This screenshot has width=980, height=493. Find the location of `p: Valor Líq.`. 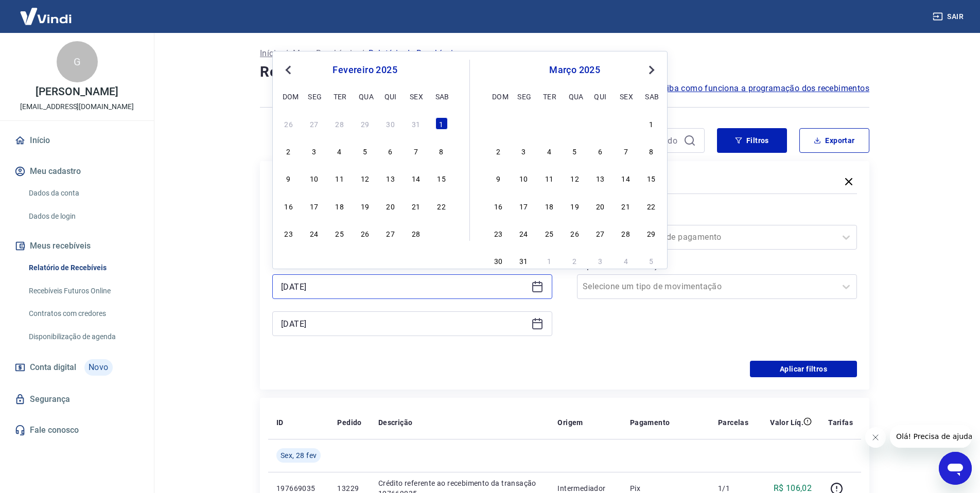

p: Valor Líq. is located at coordinates (786, 423).